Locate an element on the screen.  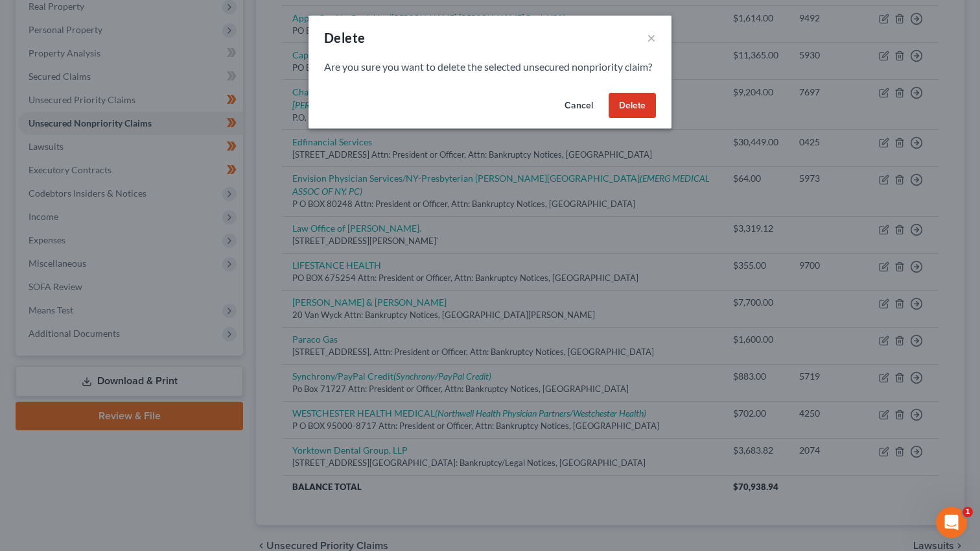
div: Delete is located at coordinates (344, 38).